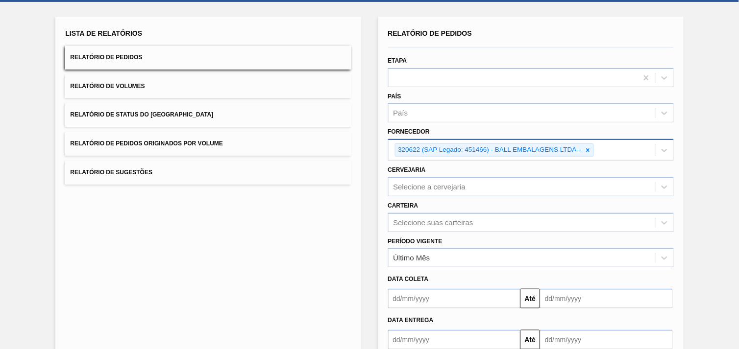 The image size is (739, 349). What do you see at coordinates (208, 144) in the screenshot?
I see `button: Relatório de Pedidos Originados por Volume` at bounding box center [208, 144].